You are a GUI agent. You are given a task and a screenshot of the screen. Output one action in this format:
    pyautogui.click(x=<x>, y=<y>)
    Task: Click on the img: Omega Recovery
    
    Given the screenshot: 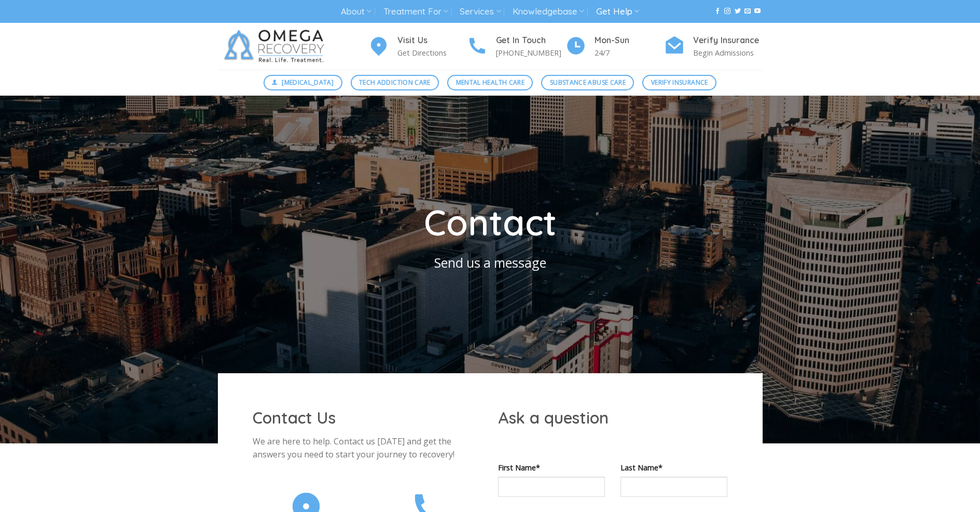 What is the action you would take?
    pyautogui.click(x=276, y=46)
    